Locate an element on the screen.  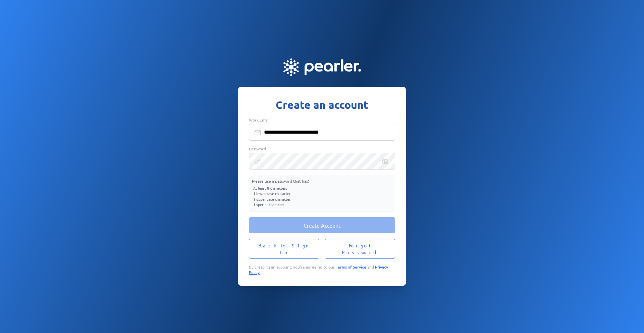
button: Create Account is located at coordinates (322, 226).